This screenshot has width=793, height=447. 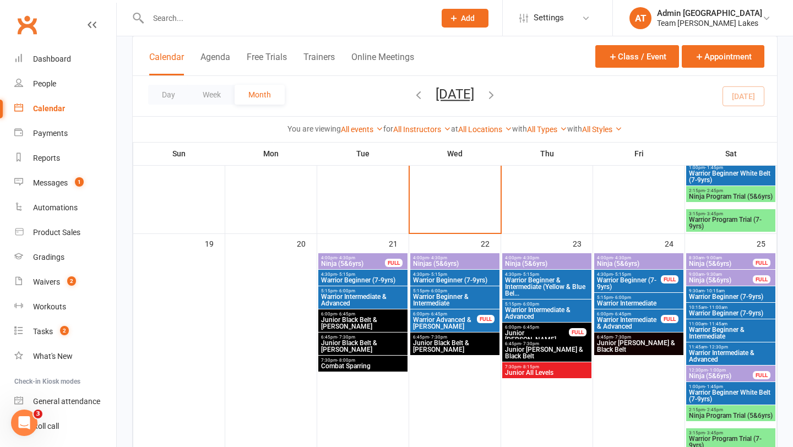 I want to click on span: - 1:00pm, so click(x=716, y=370).